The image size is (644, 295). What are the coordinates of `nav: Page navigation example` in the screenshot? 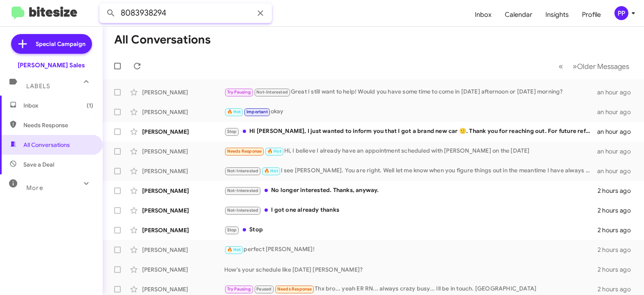 It's located at (593, 66).